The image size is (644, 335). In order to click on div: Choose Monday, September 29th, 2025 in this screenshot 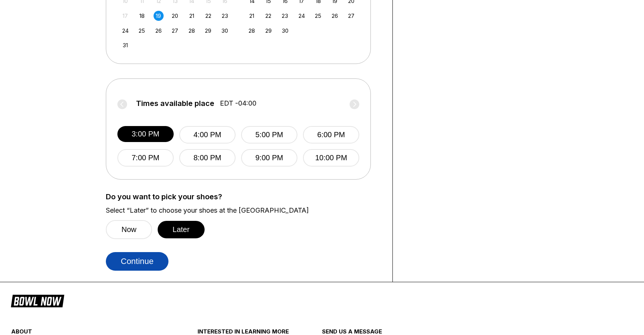, I will do `click(268, 30)`.